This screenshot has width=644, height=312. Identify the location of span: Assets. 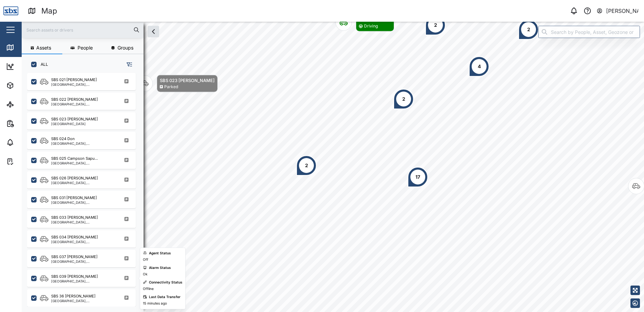
(44, 48).